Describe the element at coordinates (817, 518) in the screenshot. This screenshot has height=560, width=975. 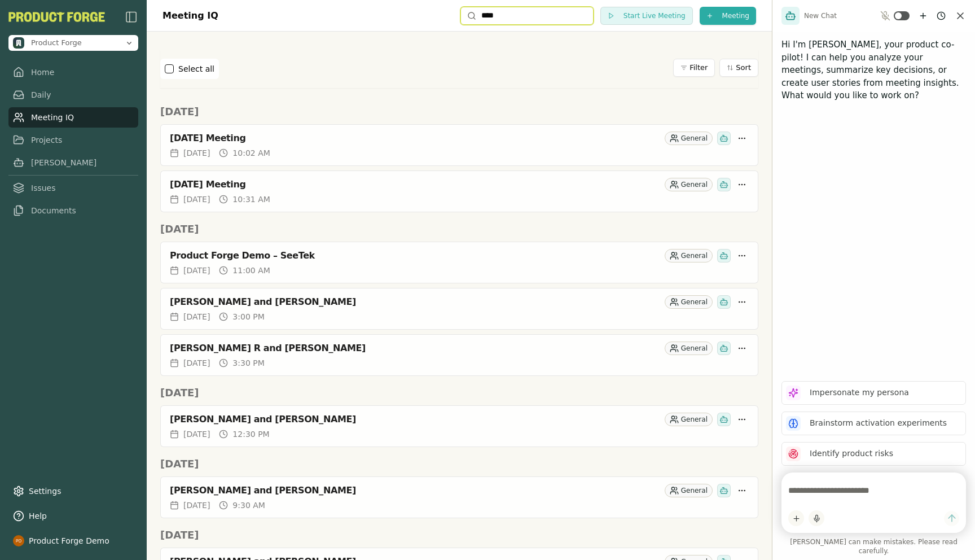
I see `button: Start dictation` at that location.